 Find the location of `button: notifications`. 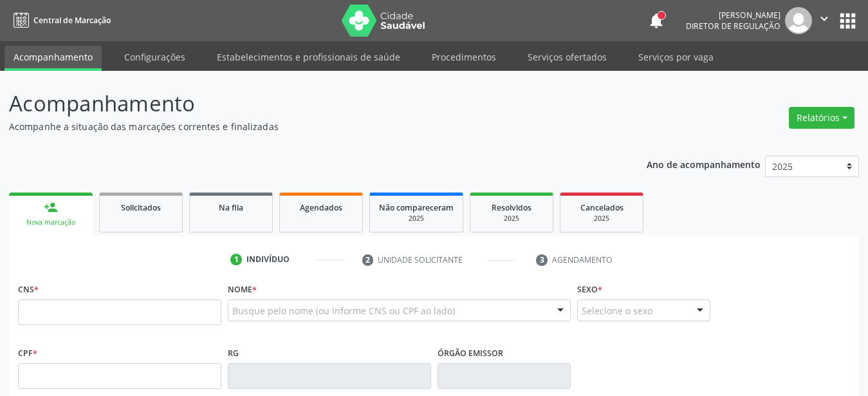

button: notifications is located at coordinates (656, 21).